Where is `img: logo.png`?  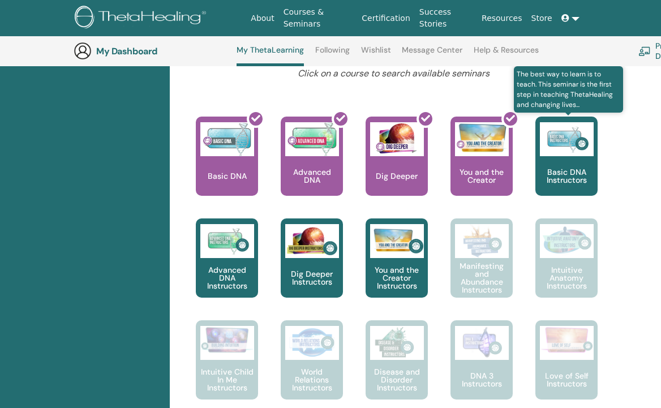
img: logo.png is located at coordinates (142, 18).